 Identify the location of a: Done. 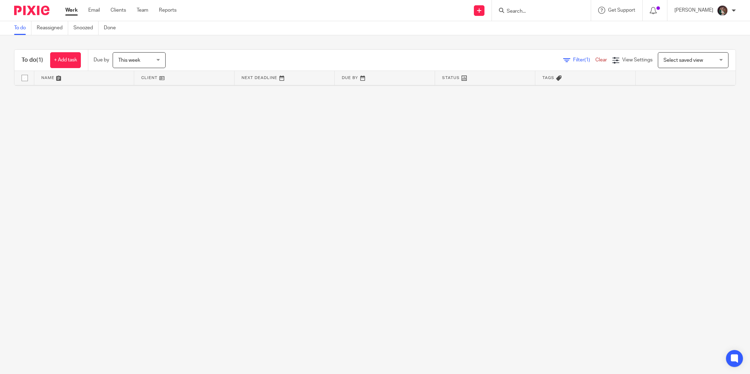
(112, 28).